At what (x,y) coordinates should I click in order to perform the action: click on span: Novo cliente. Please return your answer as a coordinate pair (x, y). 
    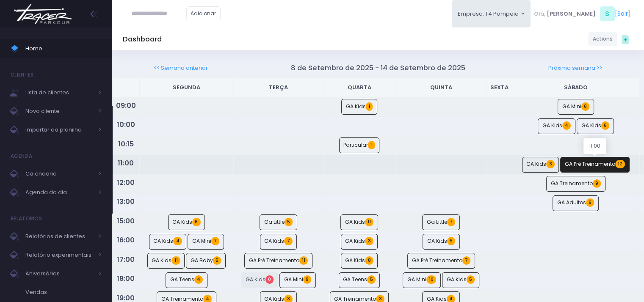
    Looking at the image, I should click on (59, 111).